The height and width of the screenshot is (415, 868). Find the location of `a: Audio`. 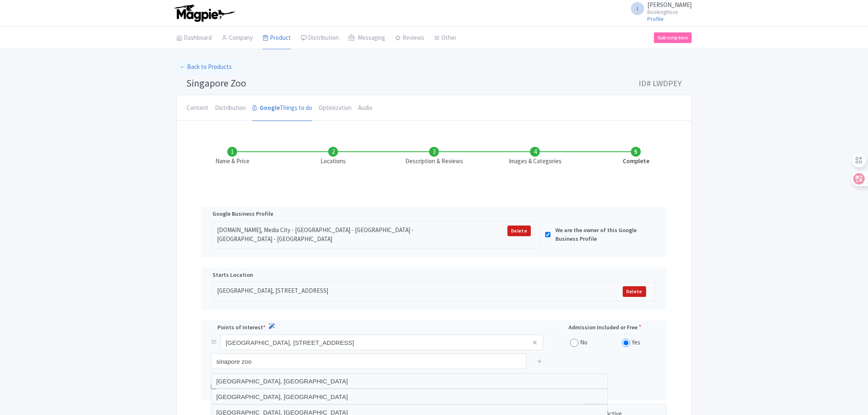

a: Audio is located at coordinates (365, 108).